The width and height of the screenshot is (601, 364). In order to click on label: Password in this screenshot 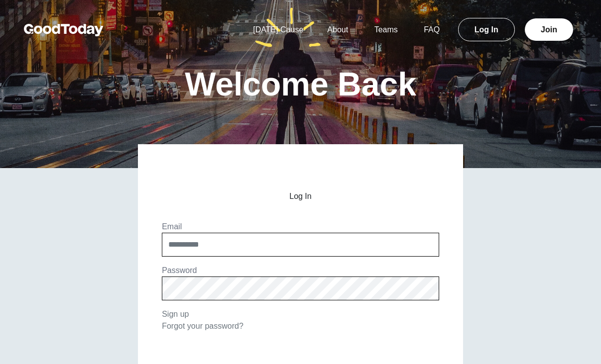, I will do `click(179, 270)`.